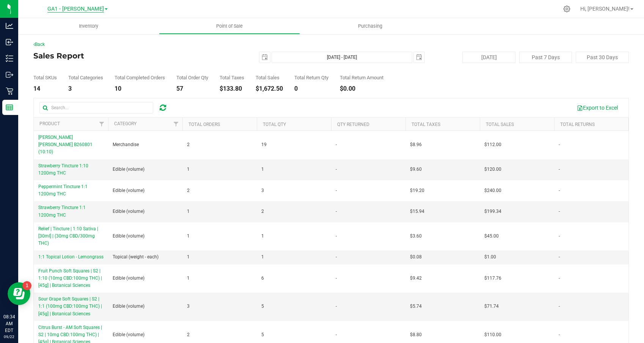  Describe the element at coordinates (125, 145) in the screenshot. I see `span: Merchandise` at that location.